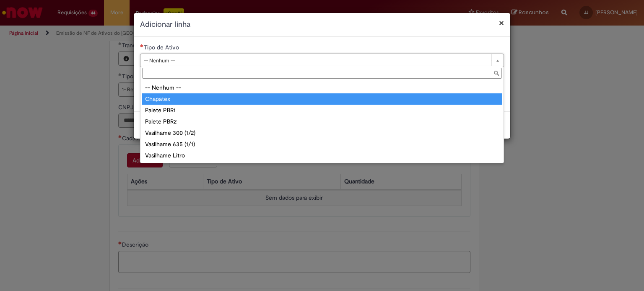 This screenshot has height=291, width=644. I want to click on div: Vasilhame 635 (1/1), so click(322, 144).